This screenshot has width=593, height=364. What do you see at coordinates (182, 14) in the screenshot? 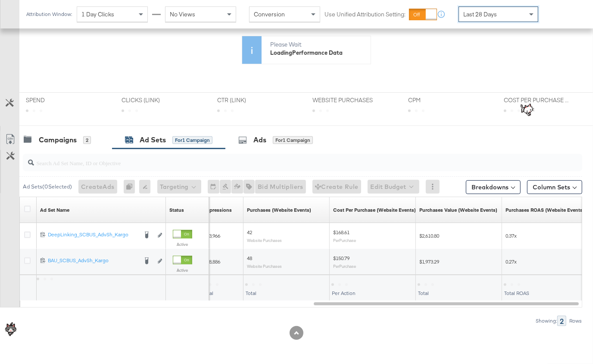
I see `span: No Views` at bounding box center [182, 14].